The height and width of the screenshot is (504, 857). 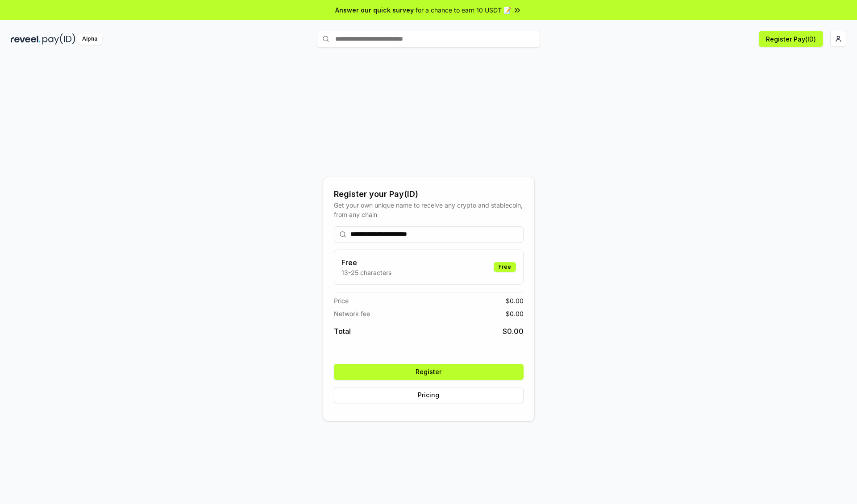 What do you see at coordinates (428, 194) in the screenshot?
I see `div: Register your Pay(ID)` at bounding box center [428, 194].